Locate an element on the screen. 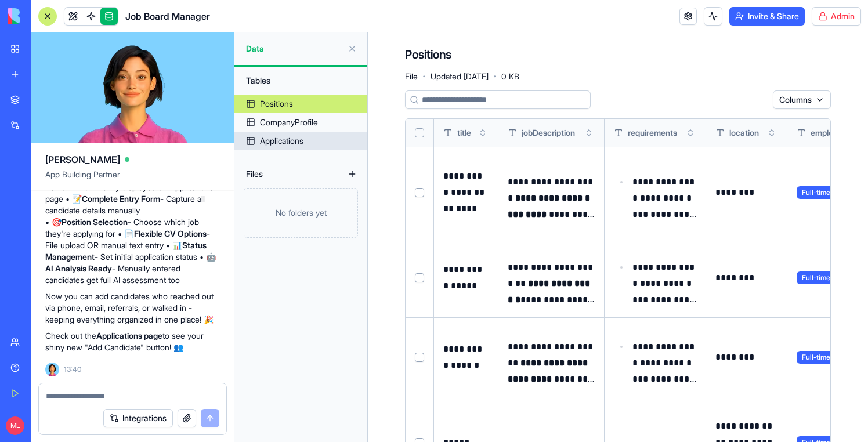 The height and width of the screenshot is (442, 868). img: Ella_00000_wcx2te.png is located at coordinates (52, 369).